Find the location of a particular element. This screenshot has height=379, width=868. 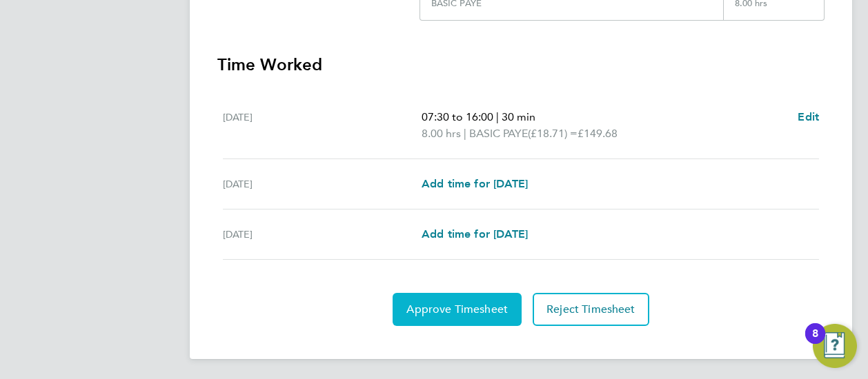

button: Approve Timesheet is located at coordinates (456, 310).